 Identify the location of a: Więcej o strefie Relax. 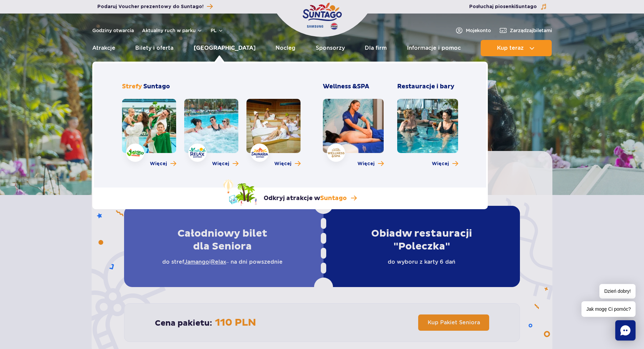
(225, 164).